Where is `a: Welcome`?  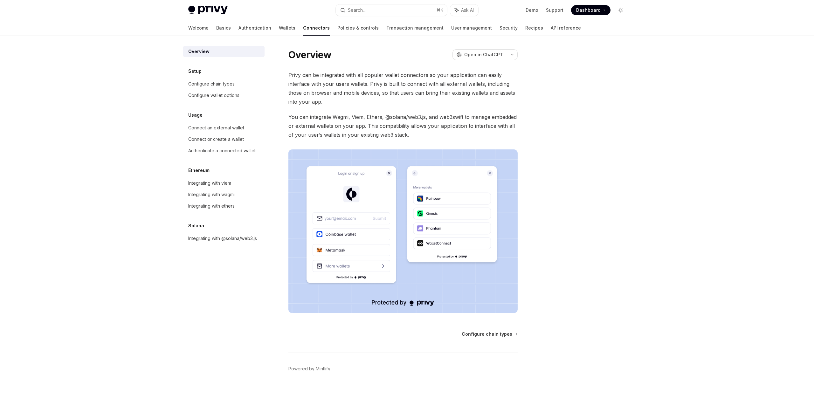 a: Welcome is located at coordinates (199, 28).